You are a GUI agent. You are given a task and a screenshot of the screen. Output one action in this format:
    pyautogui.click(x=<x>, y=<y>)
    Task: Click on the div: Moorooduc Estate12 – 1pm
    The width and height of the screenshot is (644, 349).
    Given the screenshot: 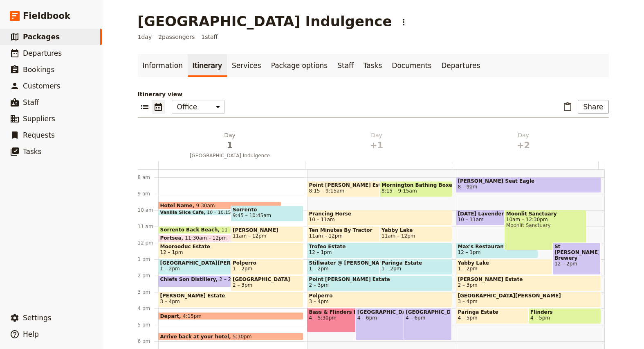 What is the action you would take?
    pyautogui.click(x=230, y=250)
    